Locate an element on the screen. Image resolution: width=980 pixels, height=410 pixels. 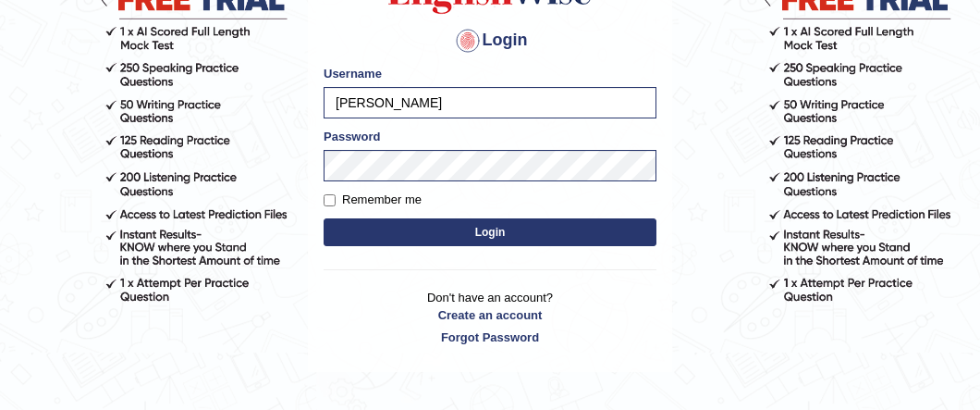
a: Forgot Password is located at coordinates (490, 337).